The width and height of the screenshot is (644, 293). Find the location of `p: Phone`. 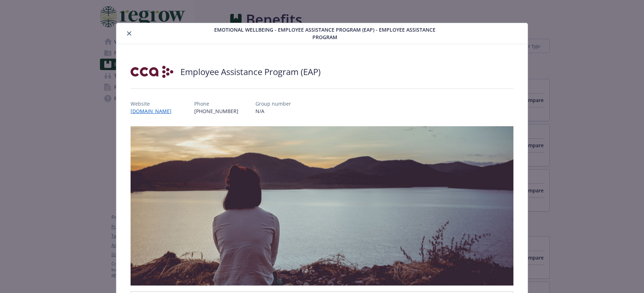

p: Phone is located at coordinates (216, 104).